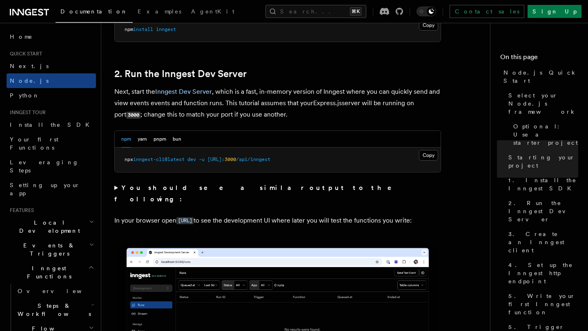 The image size is (588, 331). I want to click on a: Leveraging Steps, so click(51, 167).